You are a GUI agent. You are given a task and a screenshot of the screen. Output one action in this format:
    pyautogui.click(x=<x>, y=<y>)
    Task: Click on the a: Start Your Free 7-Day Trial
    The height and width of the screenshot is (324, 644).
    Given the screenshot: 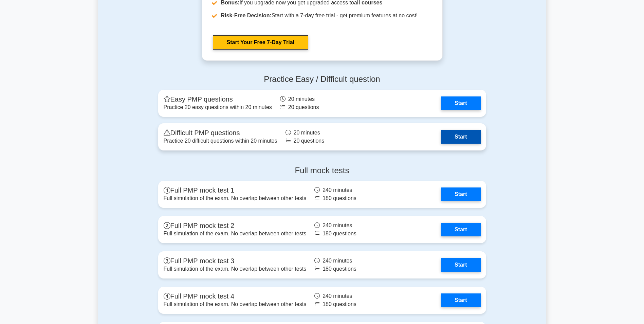 What is the action you would take?
    pyautogui.click(x=260, y=43)
    